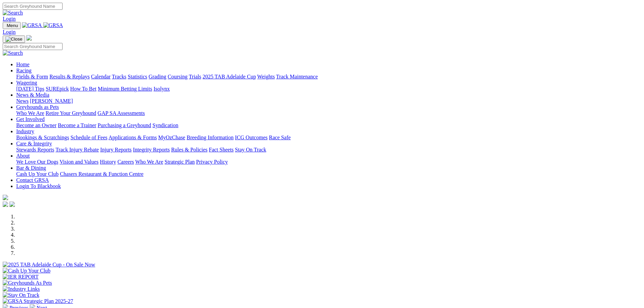 The image size is (644, 308). I want to click on a: Login To Blackbook, so click(38, 186).